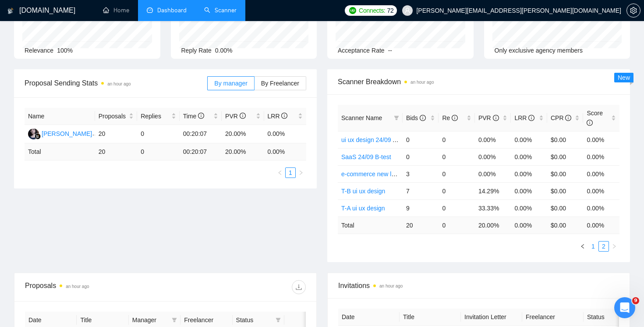 The image size is (644, 327). What do you see at coordinates (407, 10) in the screenshot?
I see `span: user` at bounding box center [407, 10].